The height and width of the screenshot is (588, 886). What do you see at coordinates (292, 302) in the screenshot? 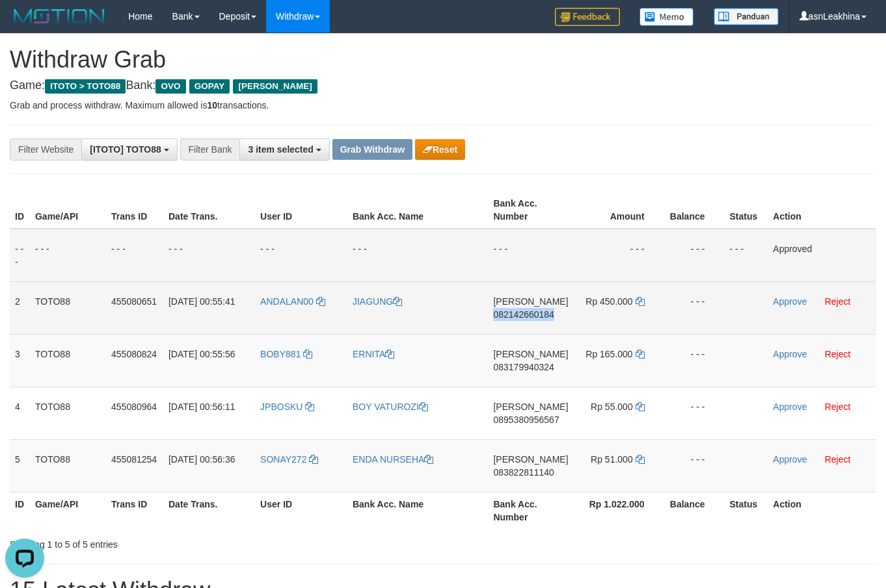
I see `a: ANDALAN00` at bounding box center [292, 302].